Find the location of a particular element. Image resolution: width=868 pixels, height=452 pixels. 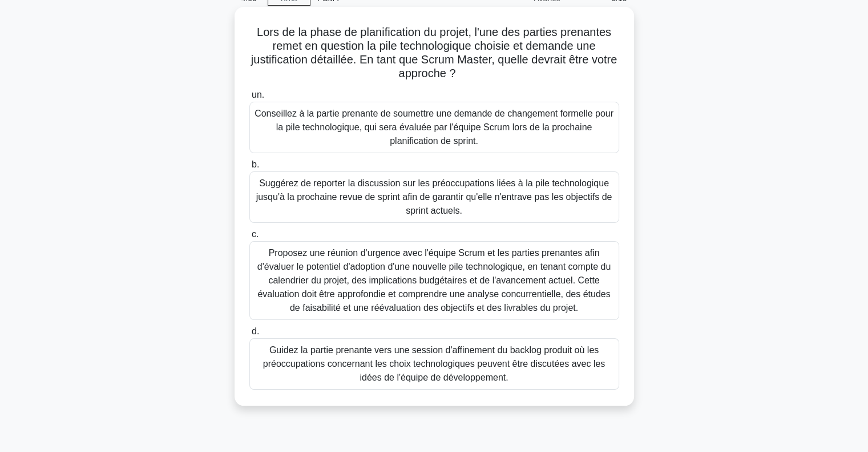

font: c. is located at coordinates (255, 234).